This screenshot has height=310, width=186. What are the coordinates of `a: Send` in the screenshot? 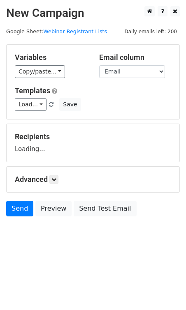 It's located at (20, 208).